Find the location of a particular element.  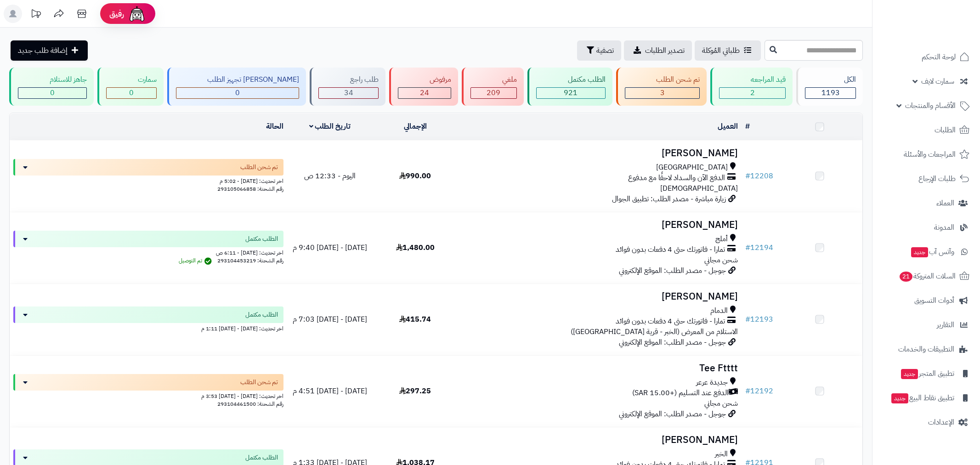

div: 209 is located at coordinates (494, 93).